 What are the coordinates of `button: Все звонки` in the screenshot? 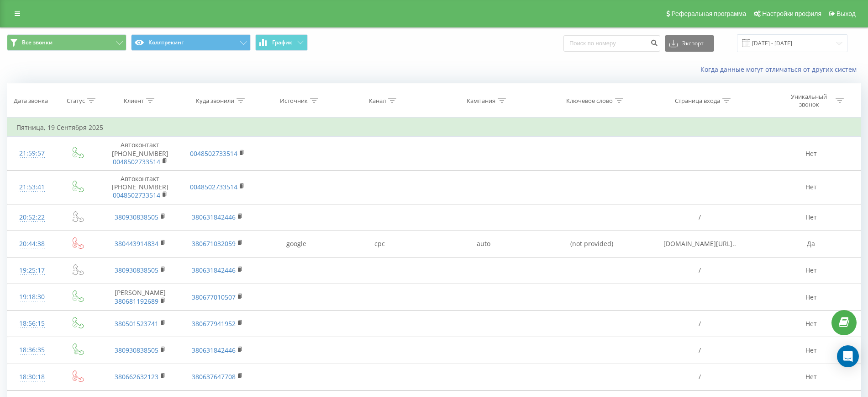 It's located at (67, 43).